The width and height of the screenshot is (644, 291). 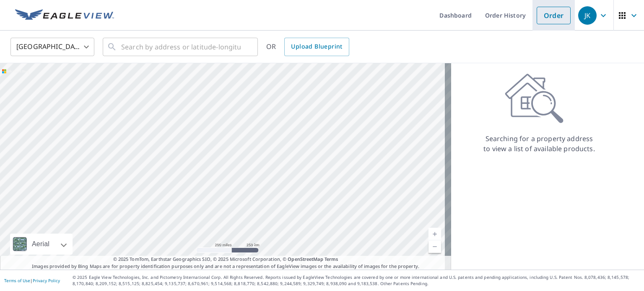 I want to click on a: Upload Blueprint, so click(x=317, y=47).